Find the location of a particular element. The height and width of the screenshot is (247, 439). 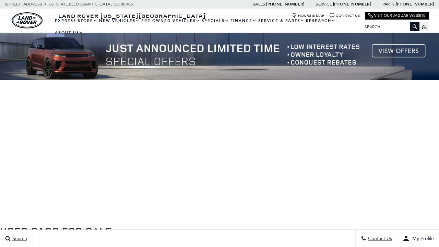

a: EXPRESS STORE is located at coordinates (76, 21).